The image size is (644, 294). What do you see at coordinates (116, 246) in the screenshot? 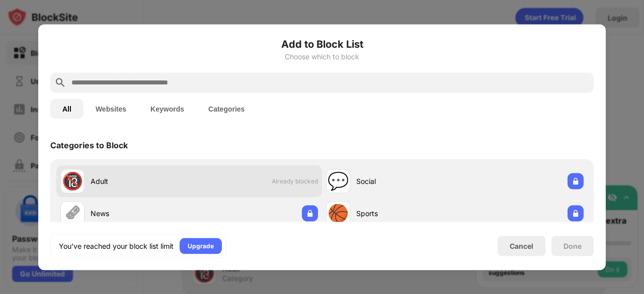
I see `div: You’ve reached your block list limit` at bounding box center [116, 246].